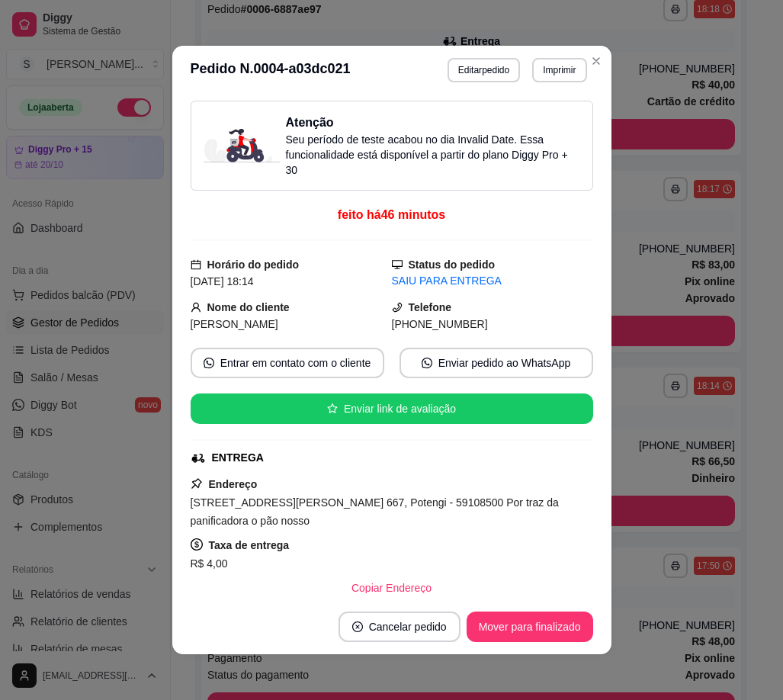  I want to click on span: feito há 46 minutos, so click(392, 215).